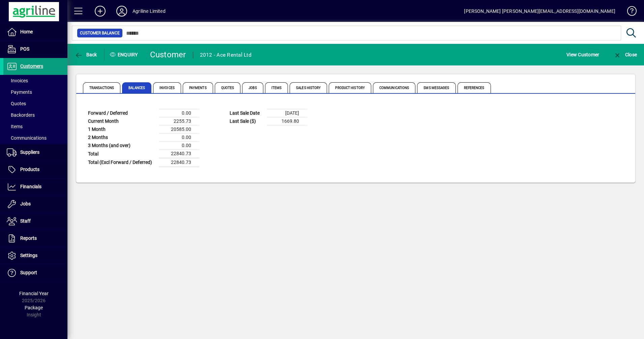  Describe the element at coordinates (436, 87) in the screenshot. I see `span: SMS Messages` at that location.